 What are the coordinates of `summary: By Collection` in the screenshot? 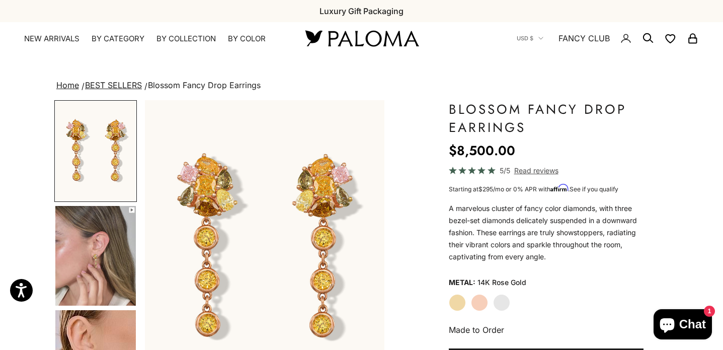 It's located at (186, 39).